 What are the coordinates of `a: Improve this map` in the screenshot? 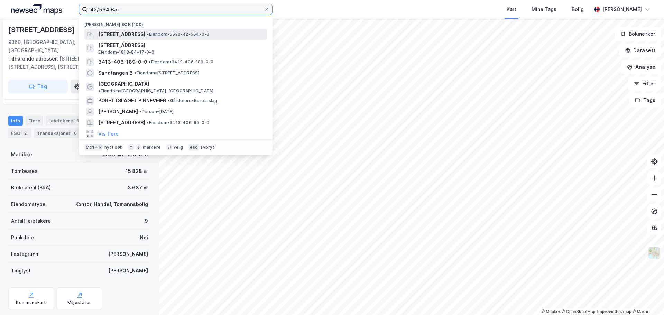 It's located at (614, 312).